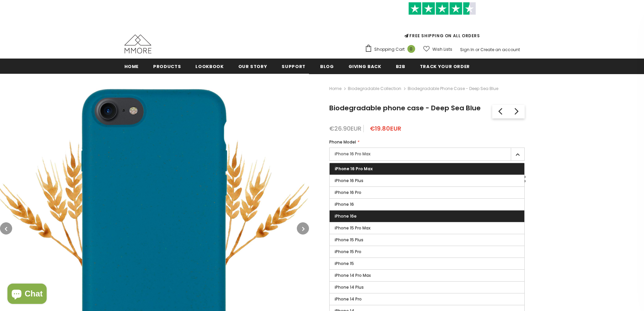 This screenshot has height=311, width=644. I want to click on span: Products, so click(167, 66).